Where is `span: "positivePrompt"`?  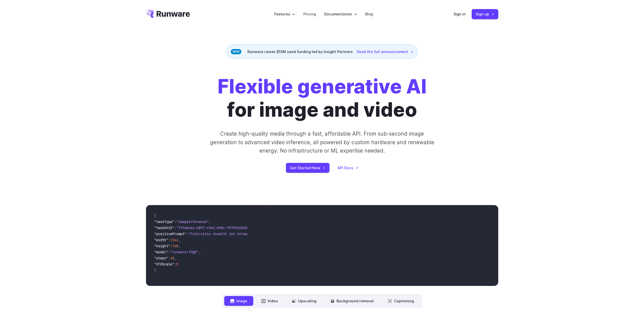 span: "positivePrompt" is located at coordinates (170, 234).